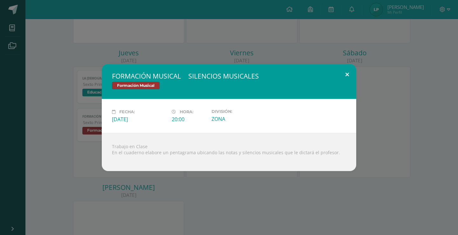 Image resolution: width=458 pixels, height=235 pixels. I want to click on label: División:, so click(239, 111).